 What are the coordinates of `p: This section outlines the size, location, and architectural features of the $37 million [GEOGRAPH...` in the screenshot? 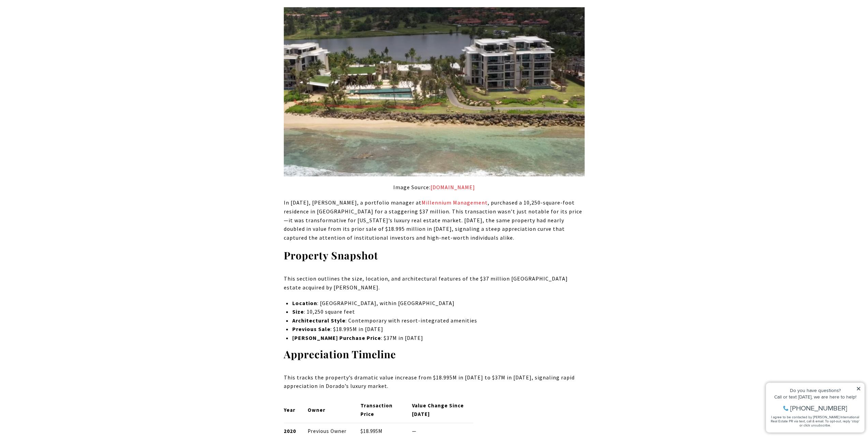 It's located at (434, 283).